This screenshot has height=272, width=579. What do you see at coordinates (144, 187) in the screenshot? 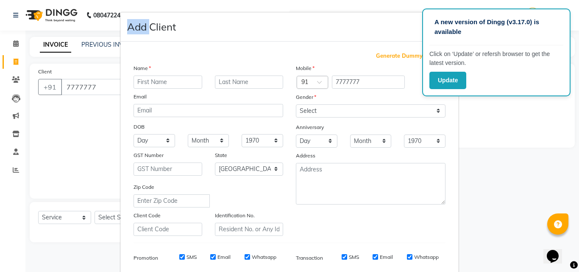
I see `label: Zip Code` at bounding box center [144, 187].